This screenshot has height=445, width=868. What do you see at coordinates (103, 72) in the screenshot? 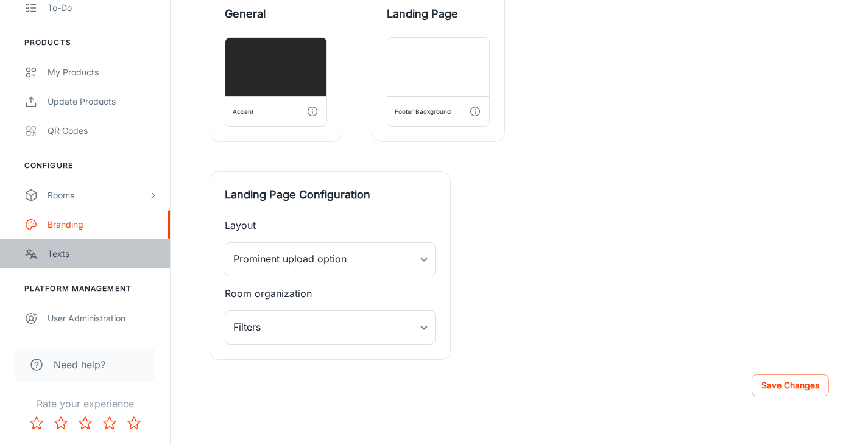
I see `div: My Products` at bounding box center [103, 72].